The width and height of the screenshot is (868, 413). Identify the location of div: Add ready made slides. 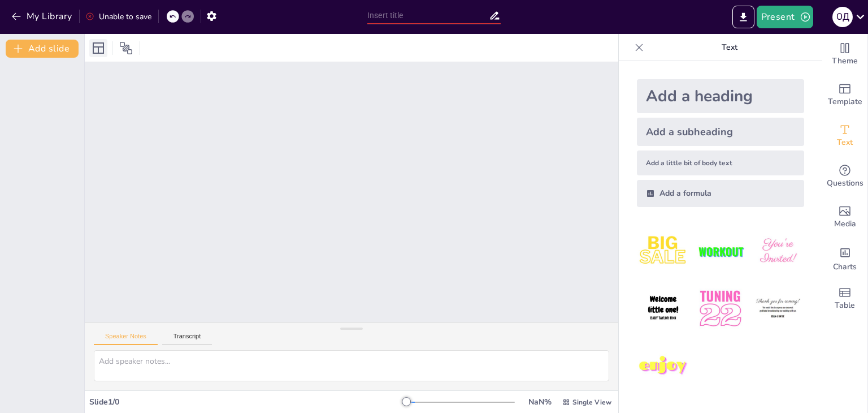
(845, 95).